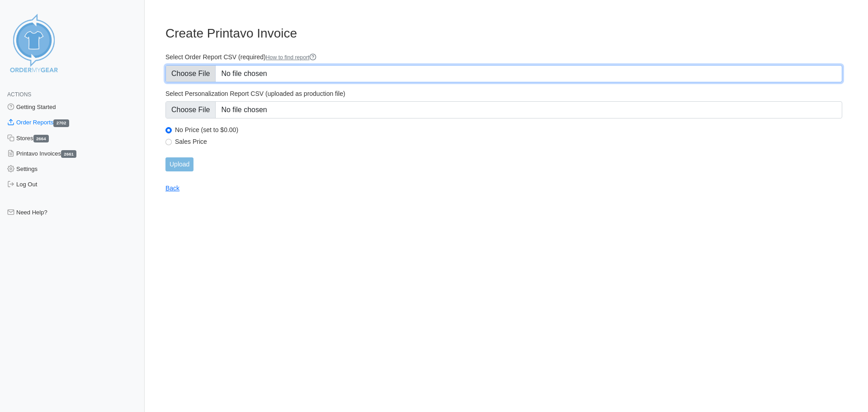 Image resolution: width=868 pixels, height=412 pixels. What do you see at coordinates (19, 94) in the screenshot?
I see `span: Actions` at bounding box center [19, 94].